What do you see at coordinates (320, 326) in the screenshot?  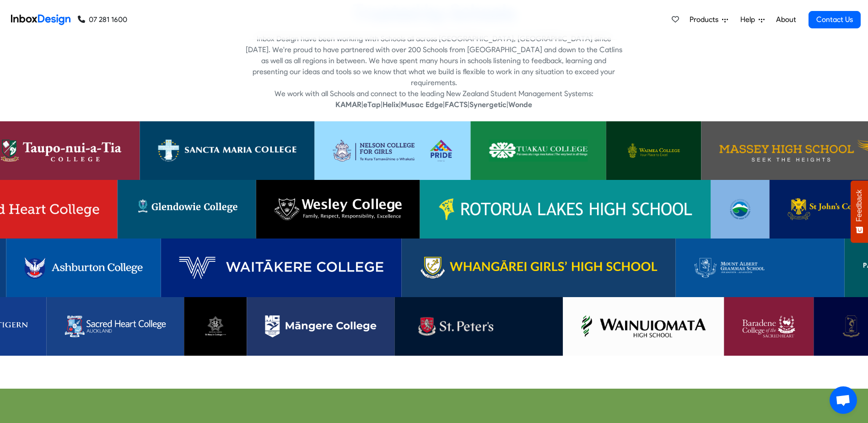 I see `img: Mangere College` at bounding box center [320, 326].